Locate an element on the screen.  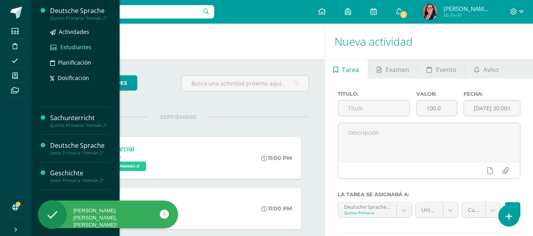
span: Estudiantes is located at coordinates (76, 47).